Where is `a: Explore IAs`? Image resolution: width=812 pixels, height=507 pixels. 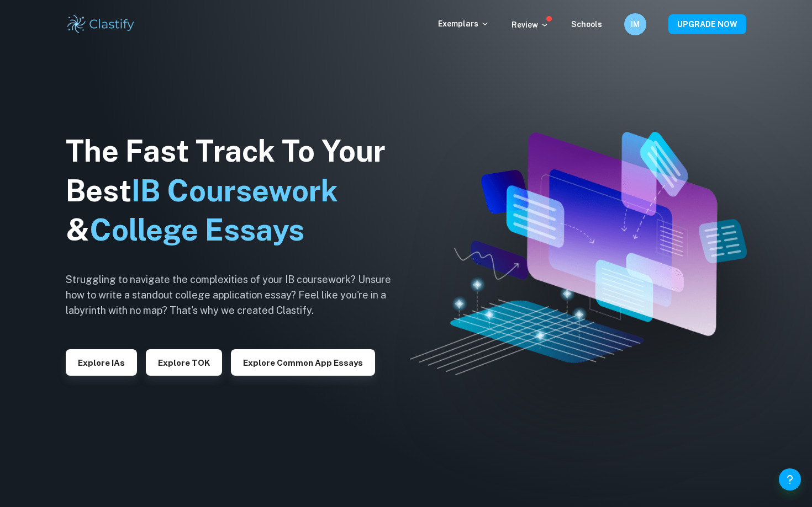
a: Explore IAs is located at coordinates (101, 362).